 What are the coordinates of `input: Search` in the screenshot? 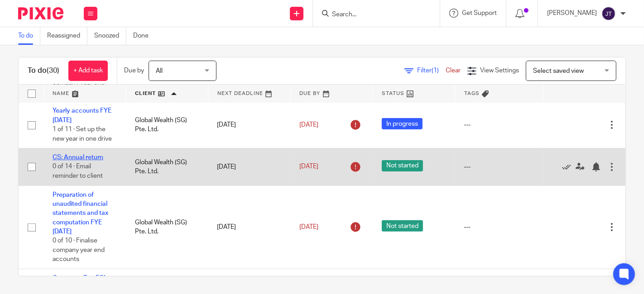 It's located at (372, 15).